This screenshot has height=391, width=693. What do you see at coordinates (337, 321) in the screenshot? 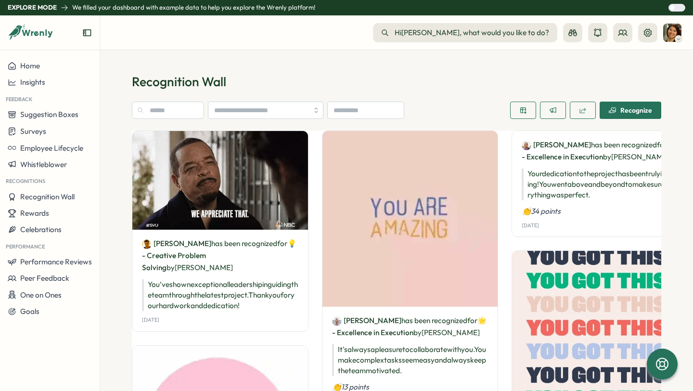
I see `img: Ethan Lewis` at bounding box center [337, 321].